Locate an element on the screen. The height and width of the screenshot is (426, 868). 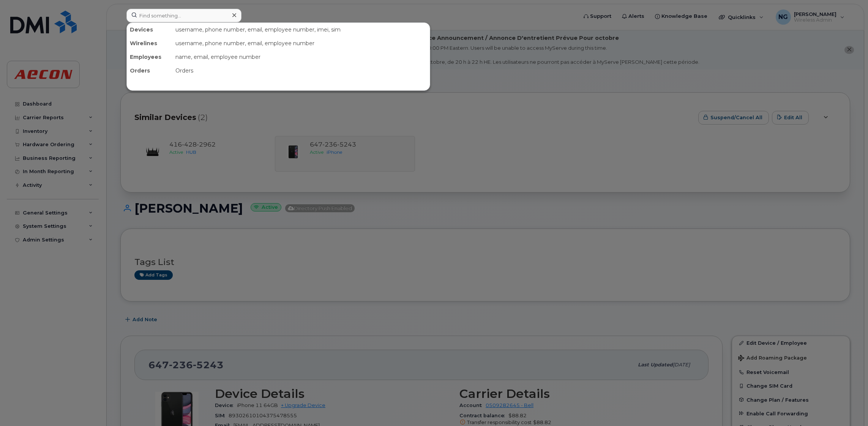
div: Employees is located at coordinates (150, 57).